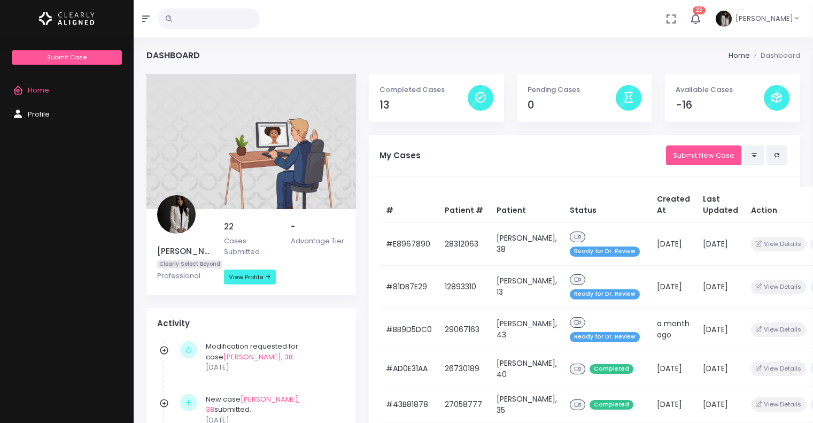 Image resolution: width=813 pixels, height=423 pixels. I want to click on h4: Dashboard, so click(173, 55).